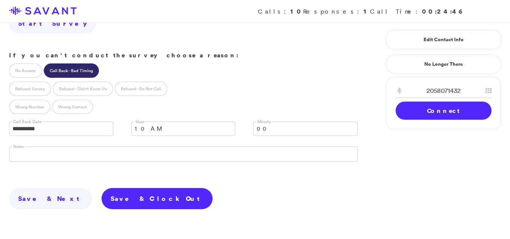 This screenshot has width=510, height=239. What do you see at coordinates (367, 11) in the screenshot?
I see `strong: 1` at bounding box center [367, 11].